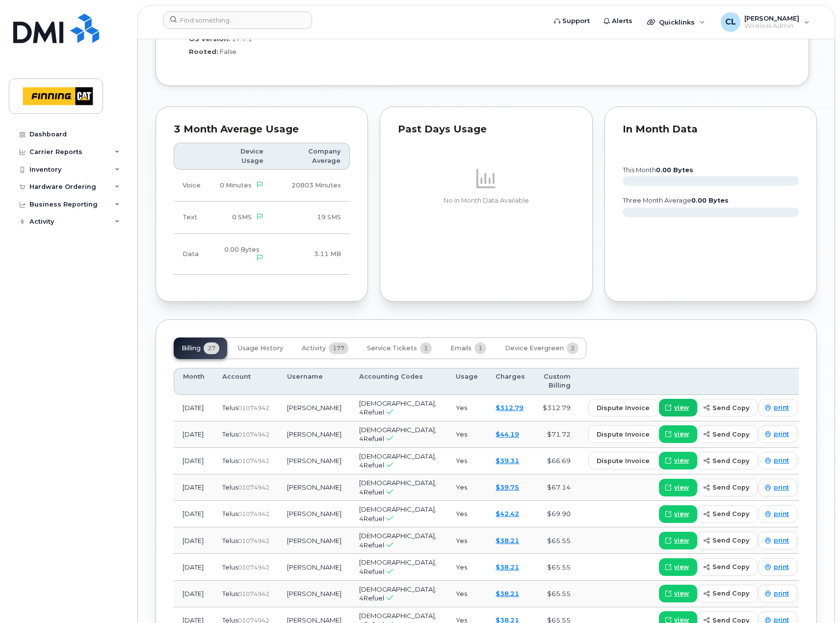 The width and height of the screenshot is (840, 623). I want to click on th: Month, so click(193, 381).